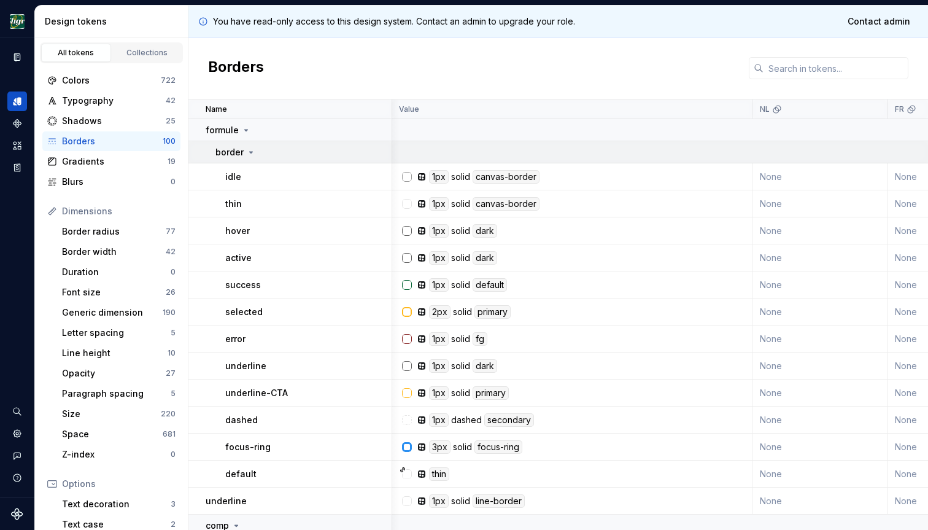  I want to click on p: dashed, so click(241, 420).